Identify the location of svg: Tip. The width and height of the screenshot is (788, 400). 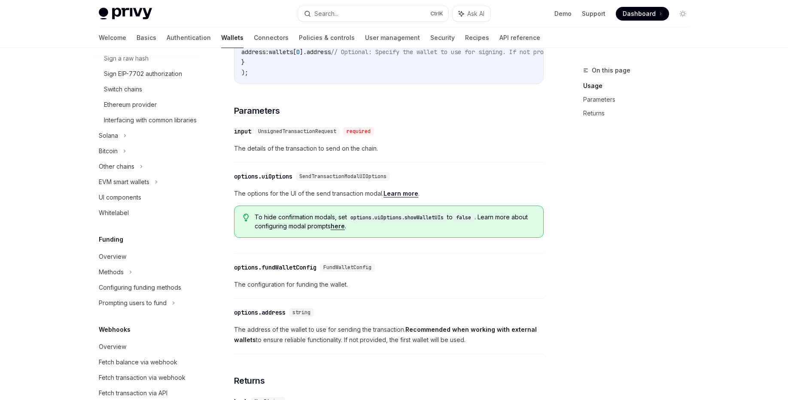
(246, 218).